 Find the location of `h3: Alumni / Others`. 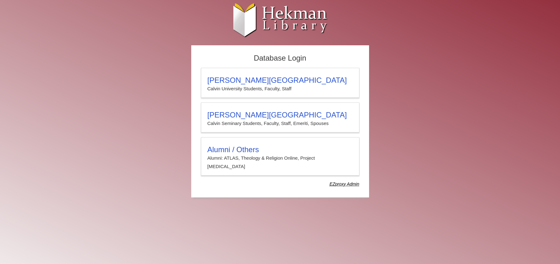

h3: Alumni / Others is located at coordinates (280, 149).